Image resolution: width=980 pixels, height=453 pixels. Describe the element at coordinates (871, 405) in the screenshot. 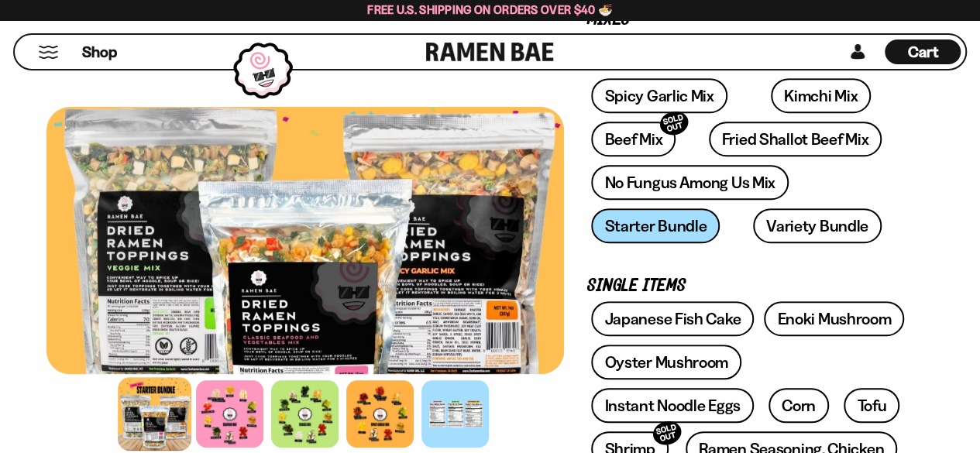

I see `a: Tofu` at that location.